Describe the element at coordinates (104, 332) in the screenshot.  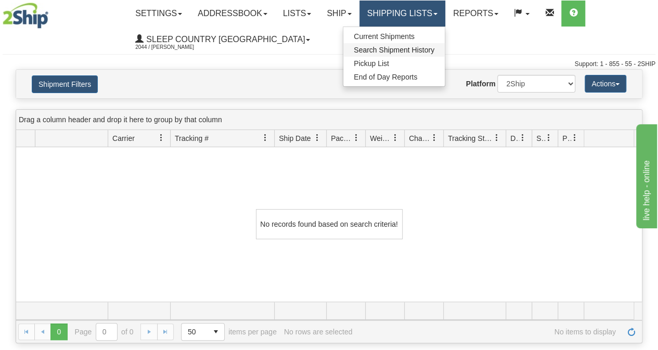
I see `span: Page of 0` at that location.